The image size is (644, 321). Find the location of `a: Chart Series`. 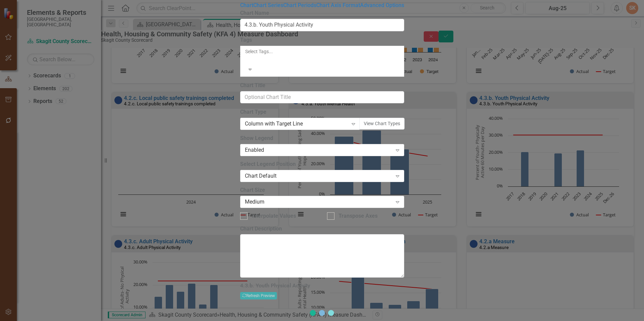

a: Chart Series is located at coordinates (268, 5).